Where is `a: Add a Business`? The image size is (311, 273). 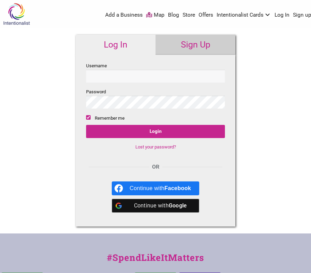 a: Add a Business is located at coordinates (124, 15).